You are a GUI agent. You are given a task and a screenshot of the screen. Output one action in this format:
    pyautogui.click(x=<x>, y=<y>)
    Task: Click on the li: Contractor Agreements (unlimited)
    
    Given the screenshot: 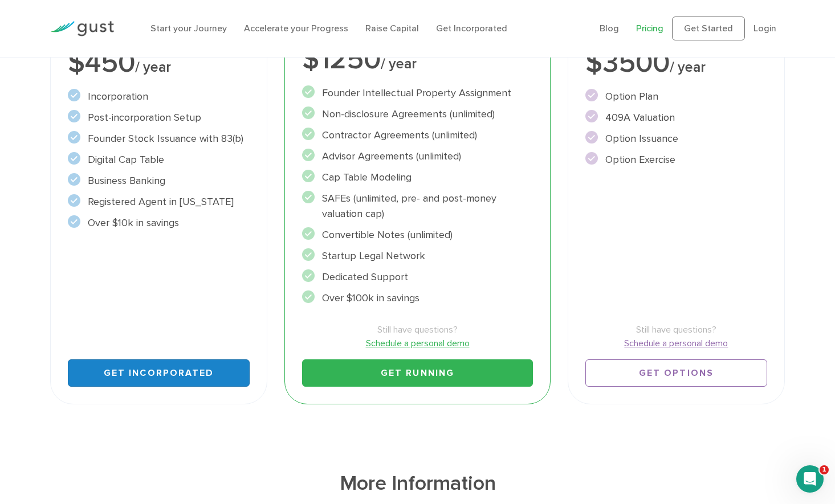 What is the action you would take?
    pyautogui.click(x=417, y=135)
    